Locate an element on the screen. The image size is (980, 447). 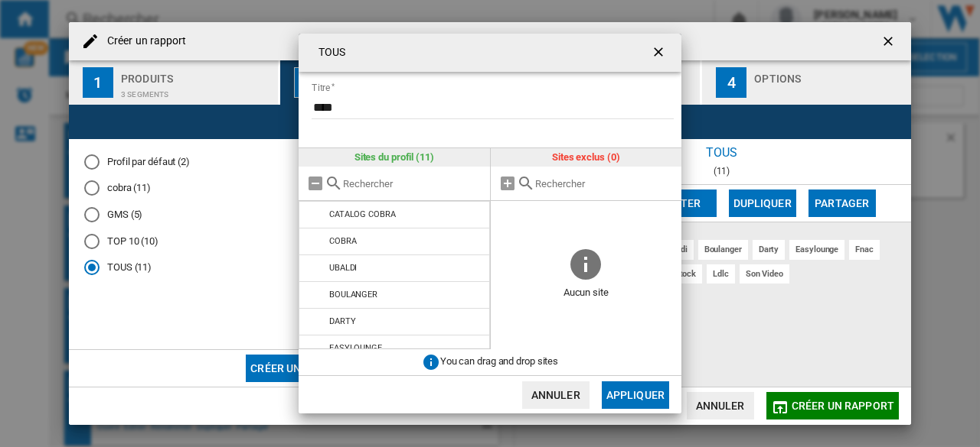
h4: TOUS is located at coordinates (327, 53).